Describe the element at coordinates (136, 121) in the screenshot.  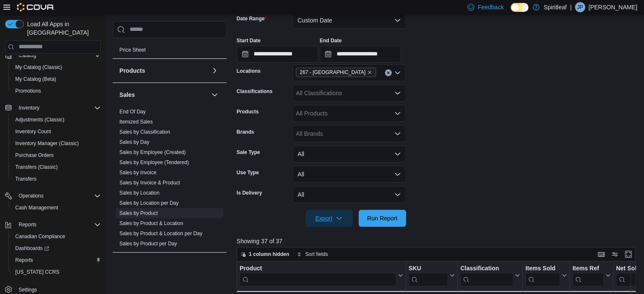
I see `span: Itemized Sales` at that location.